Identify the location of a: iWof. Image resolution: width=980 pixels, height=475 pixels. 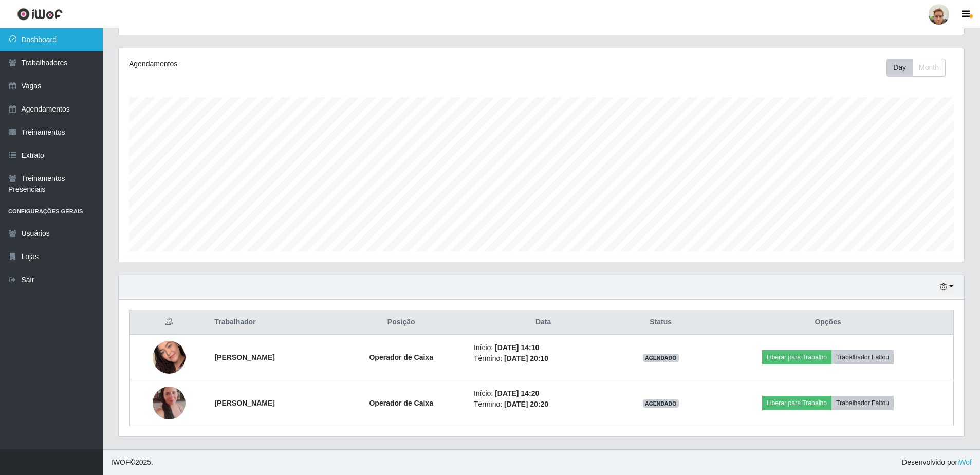
(965, 462).